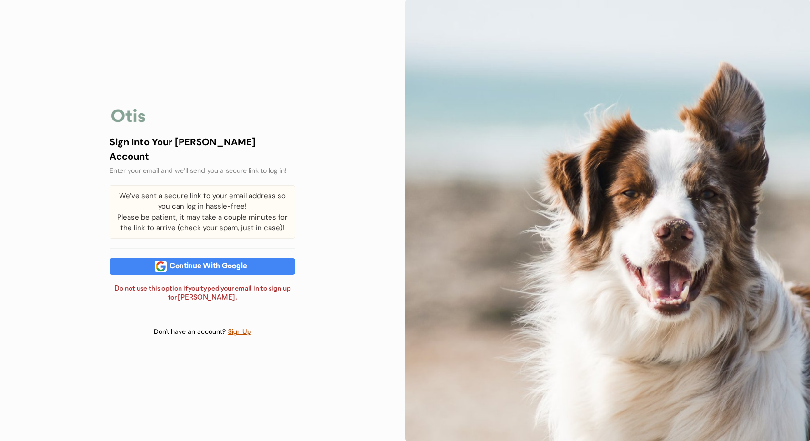  I want to click on div: Don't have an account?, so click(190, 332).